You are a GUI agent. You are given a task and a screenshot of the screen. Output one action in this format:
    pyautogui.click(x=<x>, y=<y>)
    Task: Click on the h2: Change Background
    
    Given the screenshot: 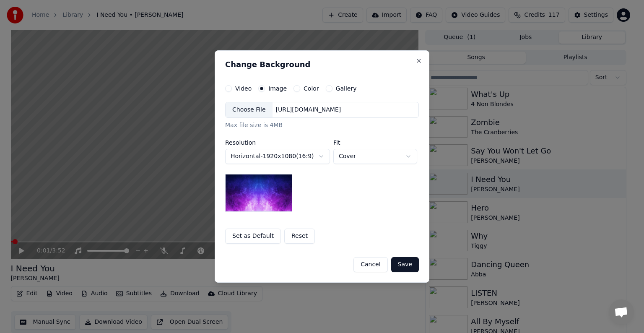 What is the action you would take?
    pyautogui.click(x=322, y=64)
    